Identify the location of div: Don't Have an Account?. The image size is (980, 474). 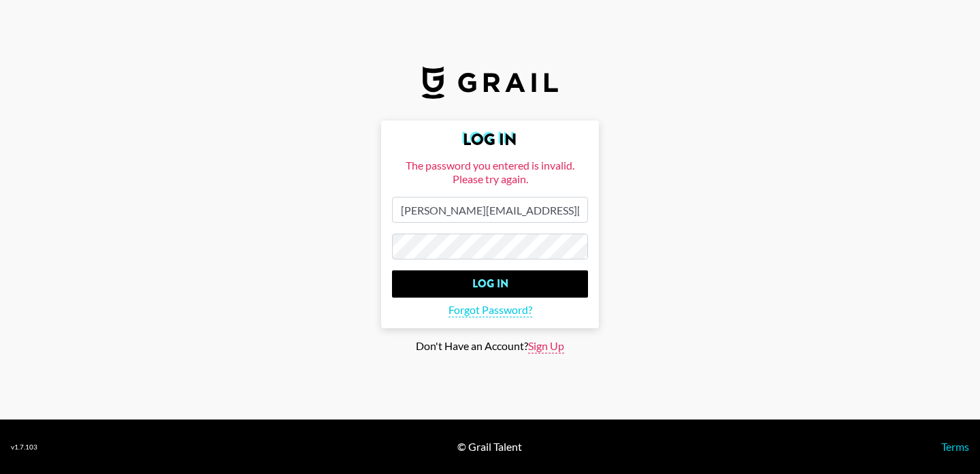
(490, 346).